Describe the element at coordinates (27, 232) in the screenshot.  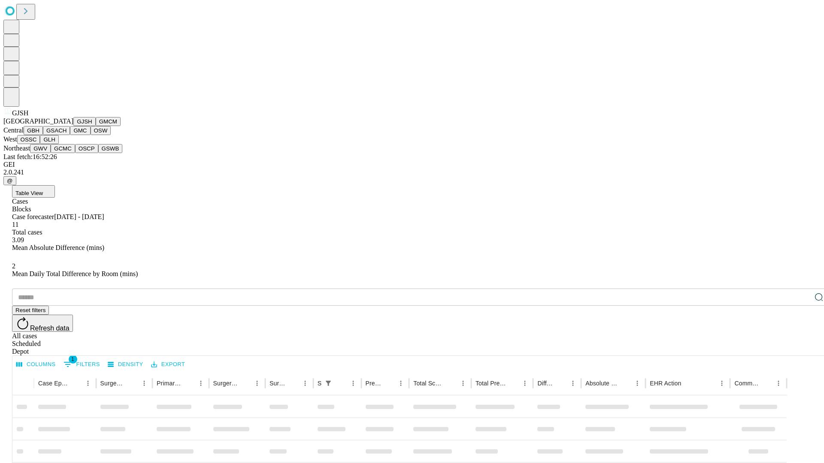
I see `span: Total cases` at that location.